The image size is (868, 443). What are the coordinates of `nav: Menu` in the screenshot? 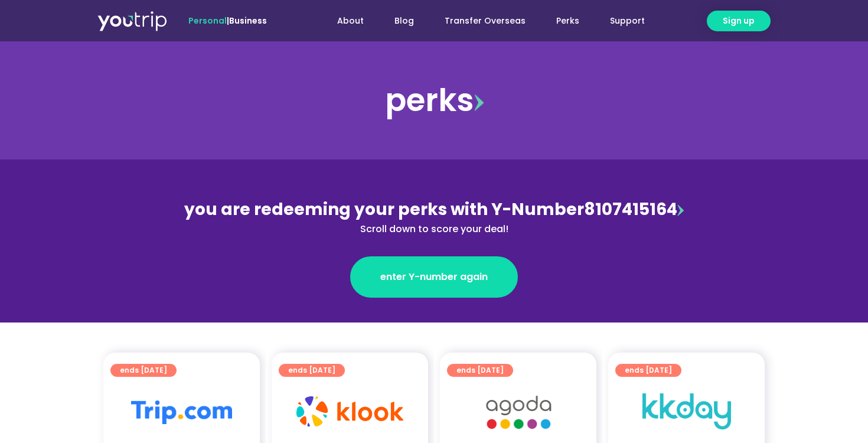 It's located at (480, 21).